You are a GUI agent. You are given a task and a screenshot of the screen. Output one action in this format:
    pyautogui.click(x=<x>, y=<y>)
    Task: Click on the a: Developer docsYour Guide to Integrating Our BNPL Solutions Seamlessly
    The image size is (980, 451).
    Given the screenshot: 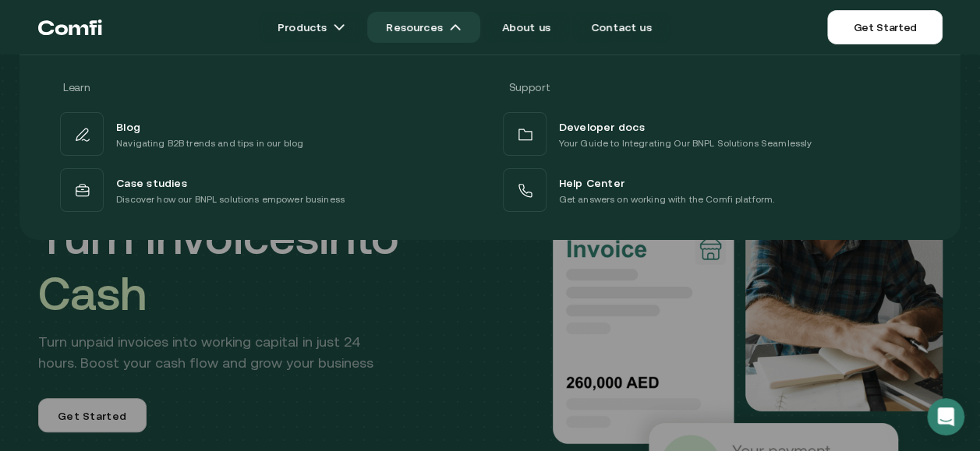 What is the action you would take?
    pyautogui.click(x=711, y=134)
    